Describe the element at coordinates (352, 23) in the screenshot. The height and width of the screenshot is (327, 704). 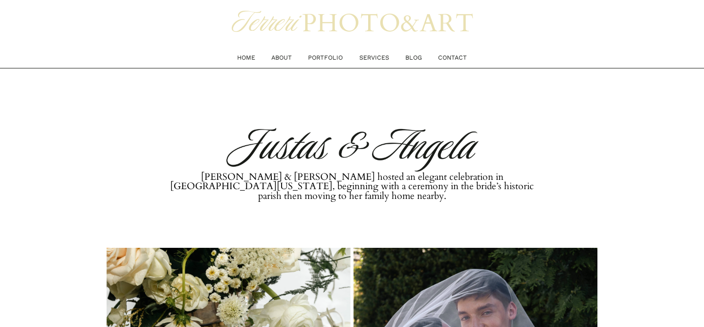
I see `img: TERRERI PHOTO &amp; ART` at that location.